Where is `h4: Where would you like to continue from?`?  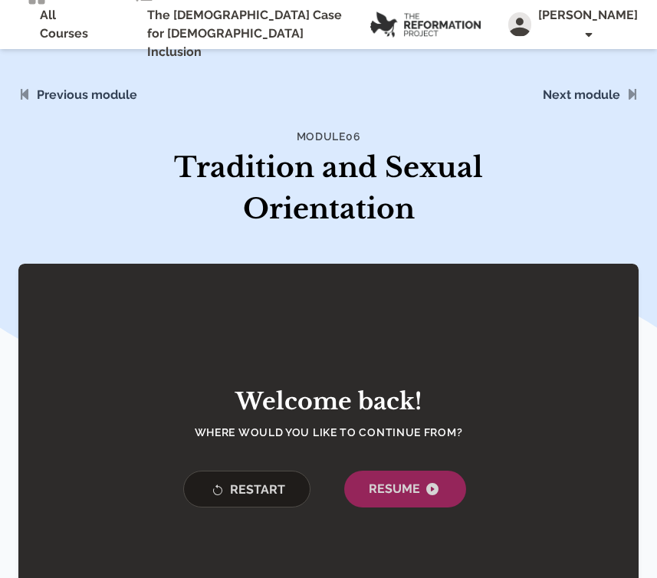 h4: Where would you like to continue from? is located at coordinates (329, 433).